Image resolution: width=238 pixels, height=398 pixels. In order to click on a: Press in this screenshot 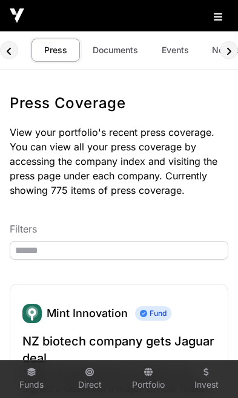, I will do `click(56, 50)`.